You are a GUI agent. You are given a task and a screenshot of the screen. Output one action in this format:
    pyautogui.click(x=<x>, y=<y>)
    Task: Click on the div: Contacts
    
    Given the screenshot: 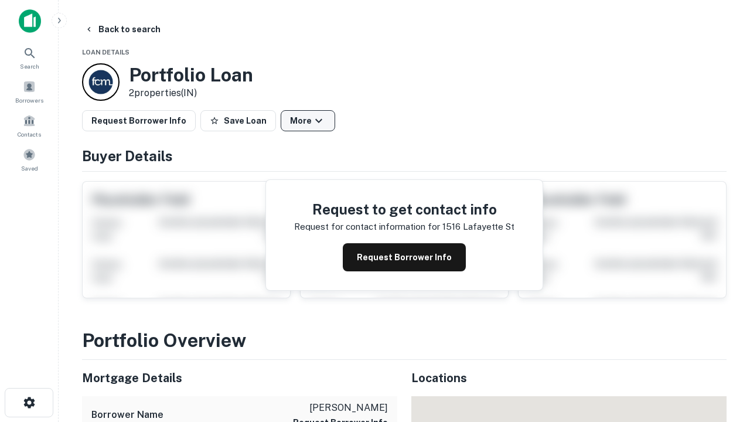 What is the action you would take?
    pyautogui.click(x=29, y=125)
    